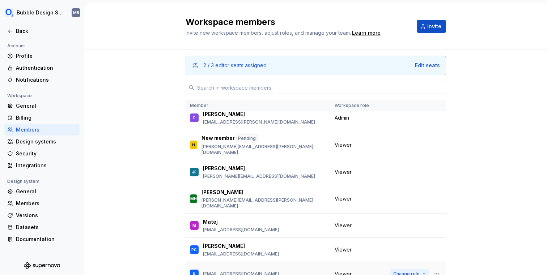 The width and height of the screenshot is (547, 275). Describe the element at coordinates (76, 13) in the screenshot. I see `div: MB` at that location.